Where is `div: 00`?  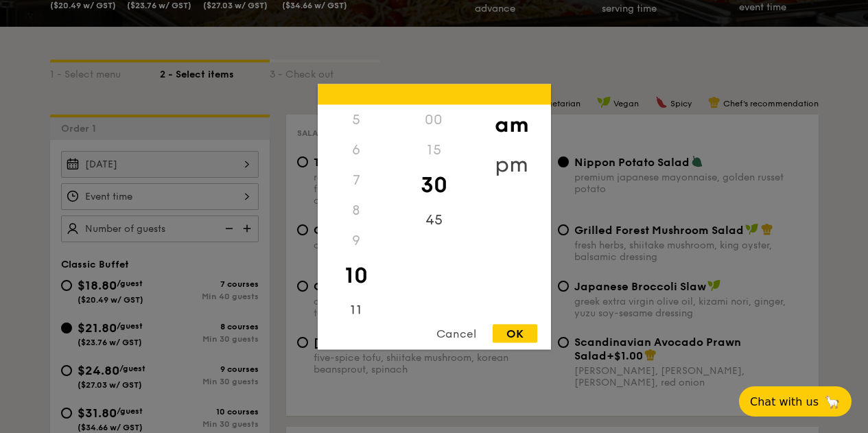
div: 00 is located at coordinates (434, 119).